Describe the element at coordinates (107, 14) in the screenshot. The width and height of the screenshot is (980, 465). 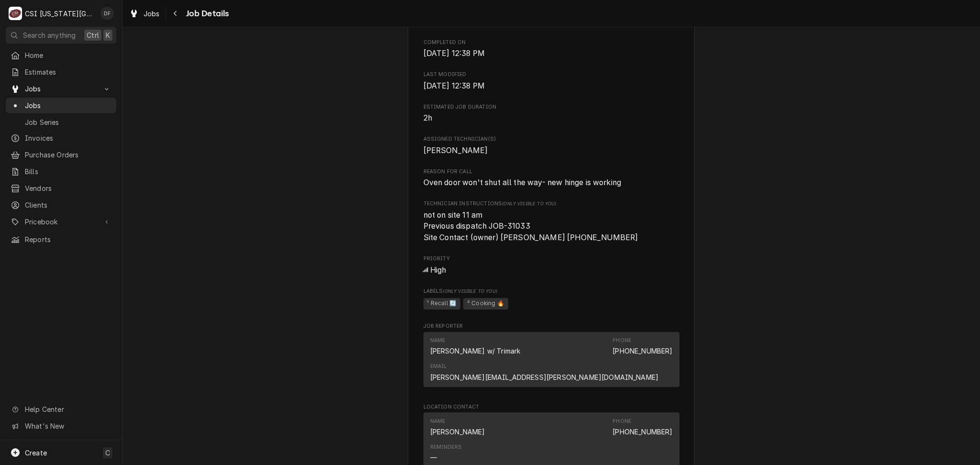
I see `div: David Fannin's Avatar` at that location.